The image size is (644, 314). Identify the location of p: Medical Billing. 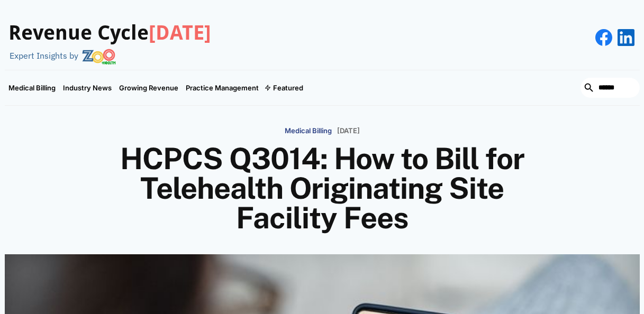
(308, 131).